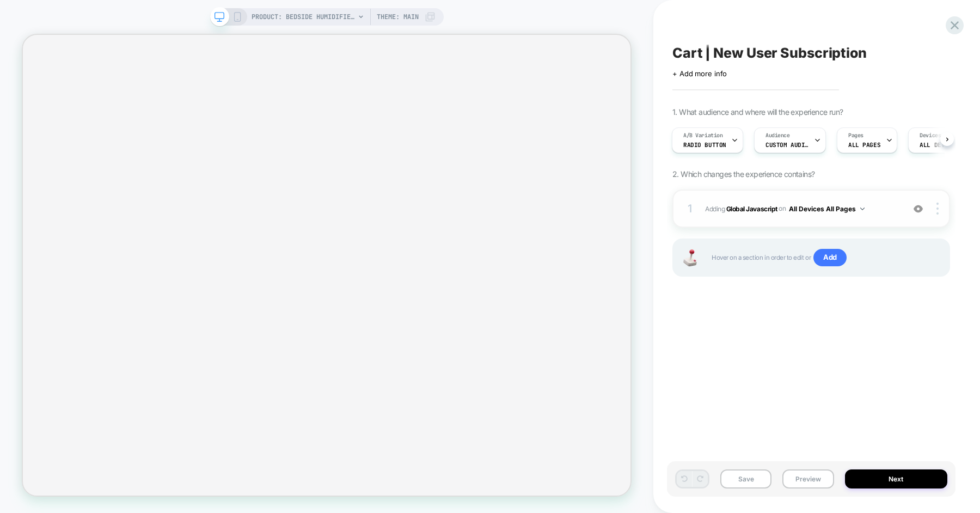 This screenshot has width=980, height=513. Describe the element at coordinates (917, 209) in the screenshot. I see `img: crossed eye` at that location.